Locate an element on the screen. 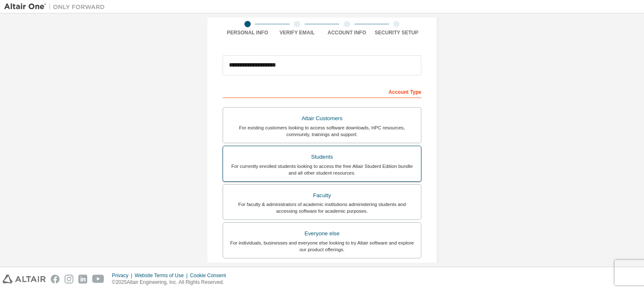  img: facebook.svg is located at coordinates (55, 279).